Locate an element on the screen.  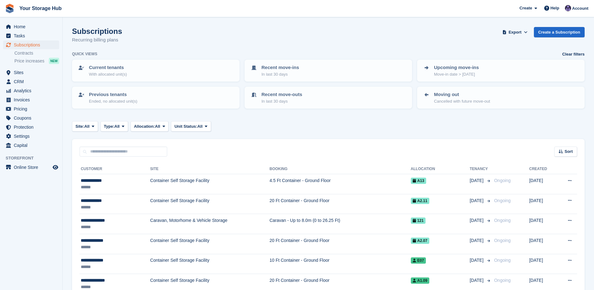
p: Moving out is located at coordinates (462, 94).